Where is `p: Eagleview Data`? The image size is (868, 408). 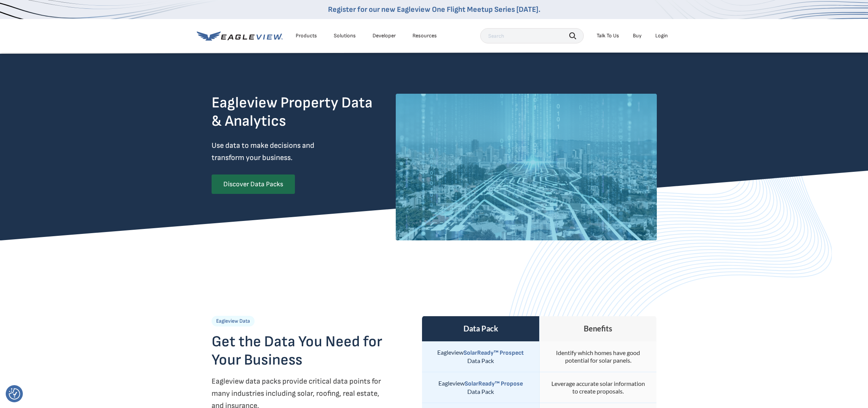 p: Eagleview Data is located at coordinates (233, 321).